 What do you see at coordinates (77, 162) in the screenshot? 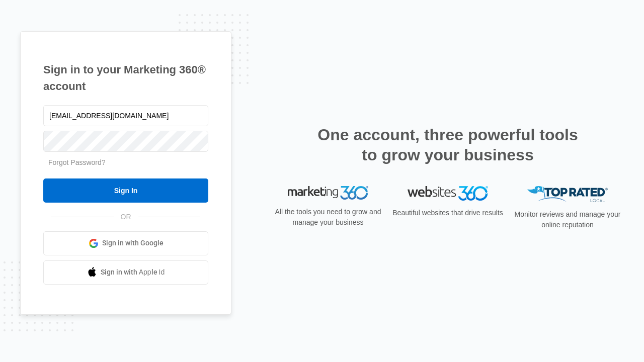
I see `a: Forgot Password?` at bounding box center [77, 162].